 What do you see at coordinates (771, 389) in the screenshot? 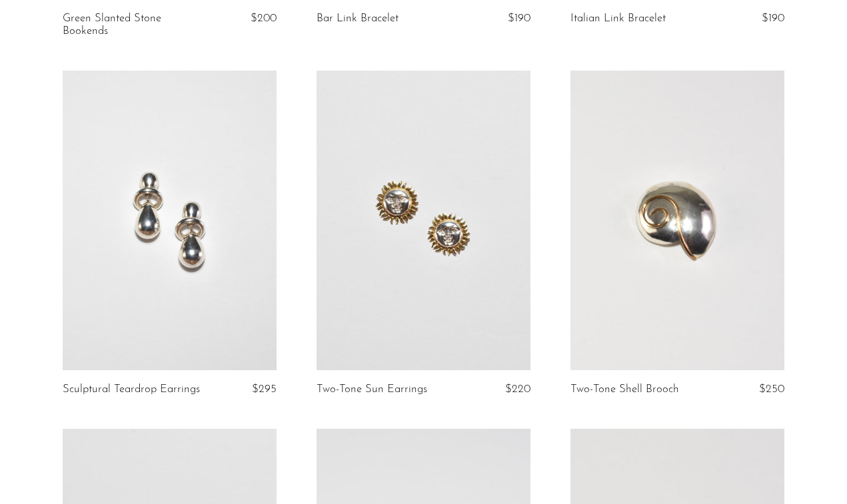
I see `span: $250` at bounding box center [771, 389].